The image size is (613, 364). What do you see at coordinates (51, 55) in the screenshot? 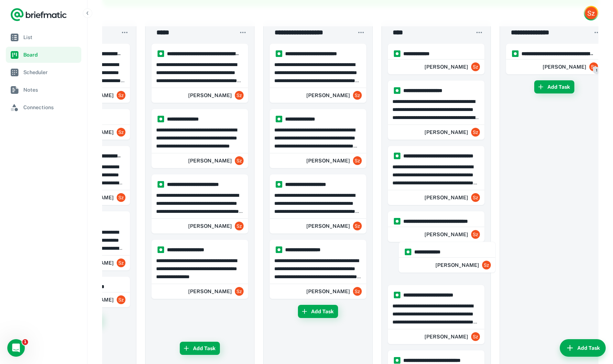
I see `span: Board` at bounding box center [51, 55].